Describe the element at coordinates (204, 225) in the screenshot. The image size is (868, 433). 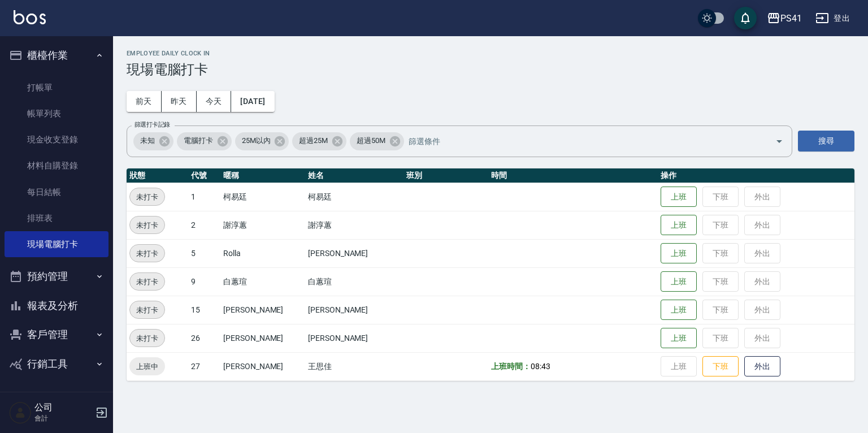
I see `td: 2` at that location.